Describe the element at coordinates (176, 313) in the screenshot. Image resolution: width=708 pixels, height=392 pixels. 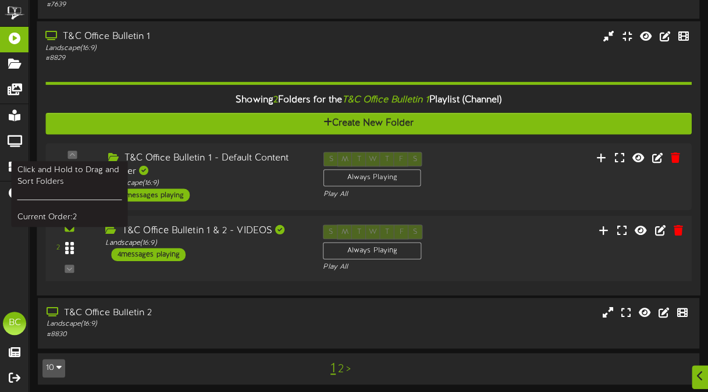
I see `div: T&C Office Bulletin 2` at that location.